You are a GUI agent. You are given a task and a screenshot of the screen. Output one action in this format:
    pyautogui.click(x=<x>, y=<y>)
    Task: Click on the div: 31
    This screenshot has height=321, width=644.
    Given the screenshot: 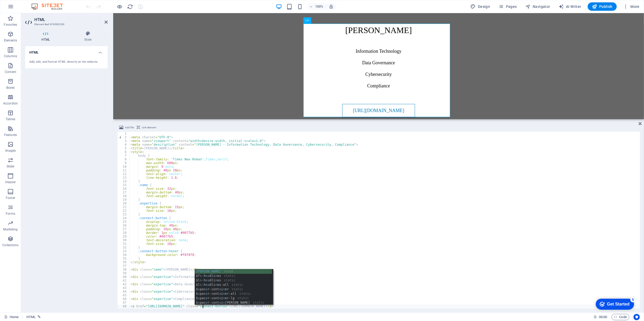 What is the action you would take?
    pyautogui.click(x=123, y=244)
    